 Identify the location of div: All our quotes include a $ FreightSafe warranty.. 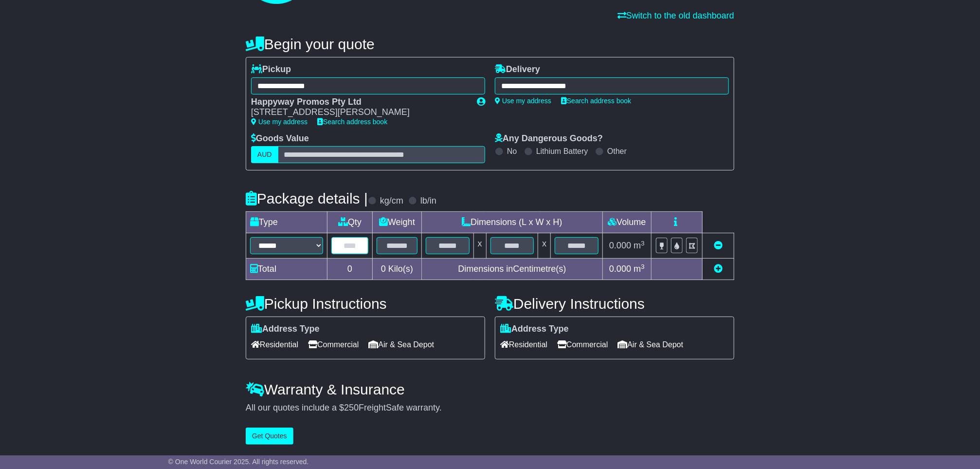
(490, 408).